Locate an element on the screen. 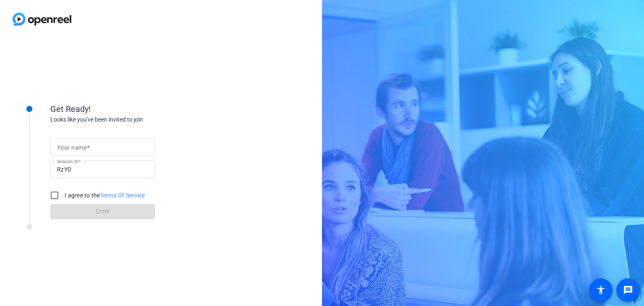 Image resolution: width=644 pixels, height=306 pixels. mat-icon: accessibility is located at coordinates (601, 290).